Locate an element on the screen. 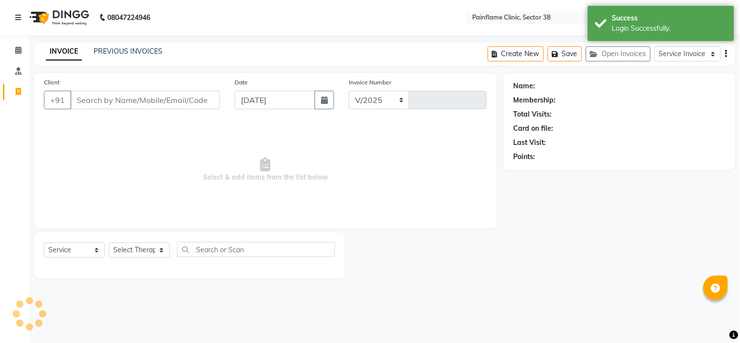  div: Membership: is located at coordinates (535, 100).